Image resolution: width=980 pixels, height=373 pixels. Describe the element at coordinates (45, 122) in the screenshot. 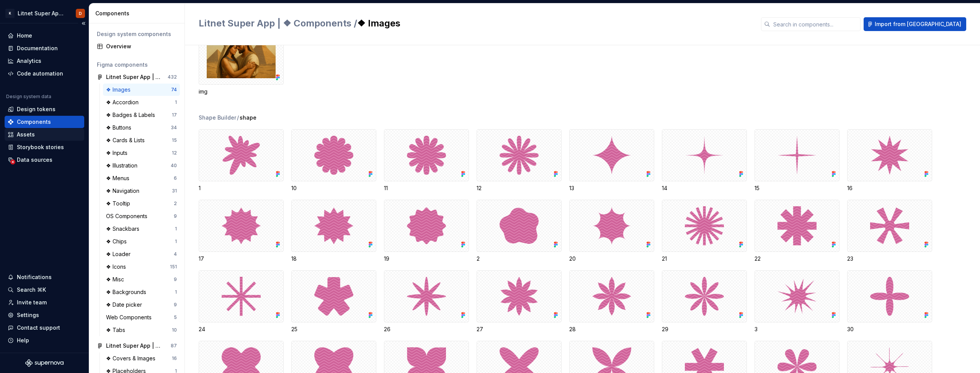

I see `a: Components` at that location.